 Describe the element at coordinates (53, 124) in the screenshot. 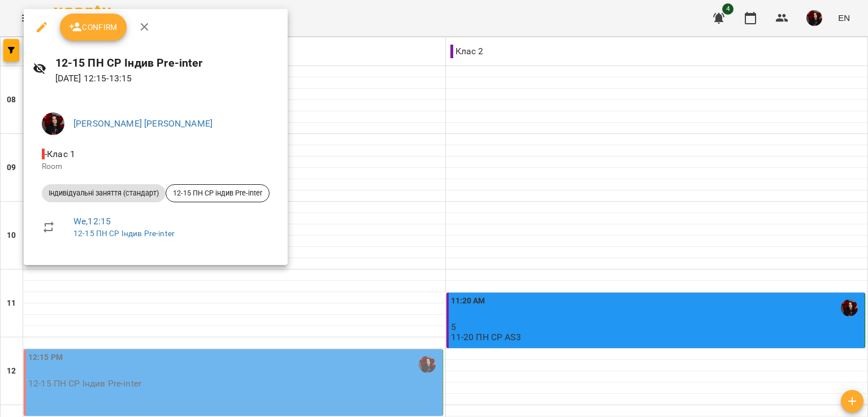

I see `img: 11eefa85f2c1bcf485bdfce11c545767.jpg` at that location.